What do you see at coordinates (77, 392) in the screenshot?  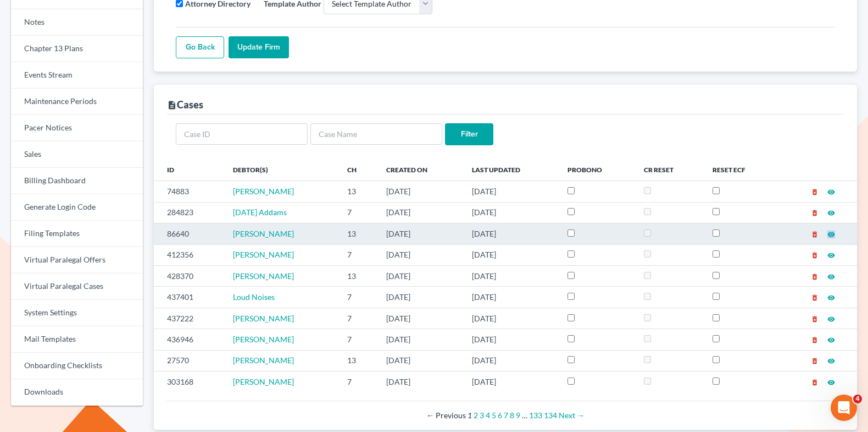 I see `a: Downloads` at bounding box center [77, 392].